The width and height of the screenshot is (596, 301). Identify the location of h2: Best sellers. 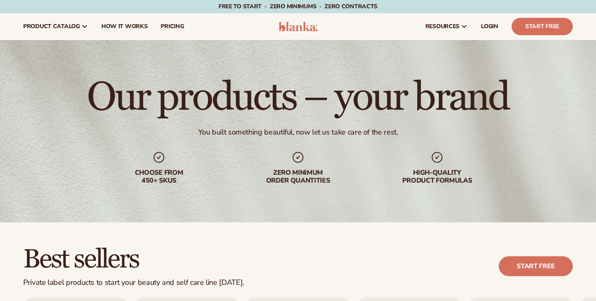
(134, 259).